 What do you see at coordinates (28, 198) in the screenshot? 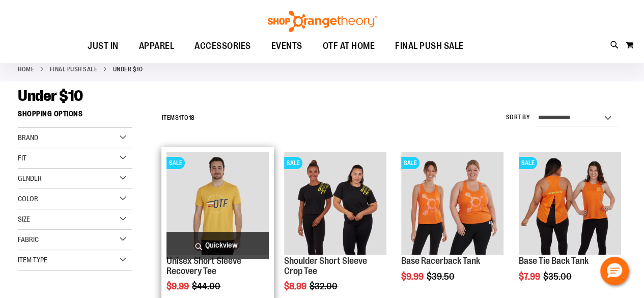
I see `span: Color` at bounding box center [28, 198].